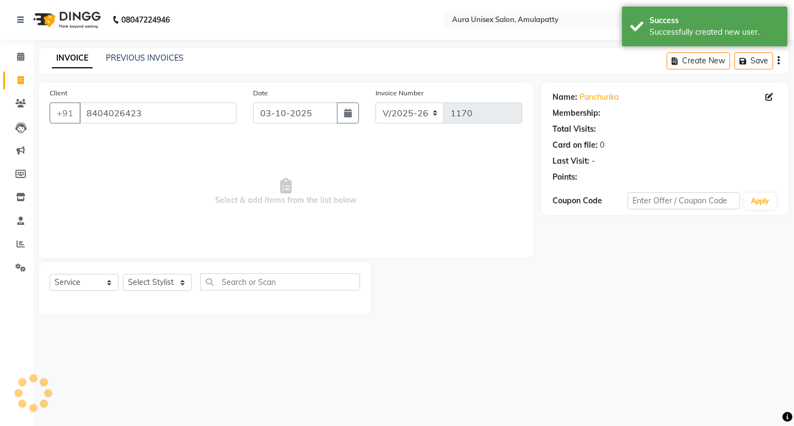  Describe the element at coordinates (714, 32) in the screenshot. I see `div: Successfully created new user.` at that location.